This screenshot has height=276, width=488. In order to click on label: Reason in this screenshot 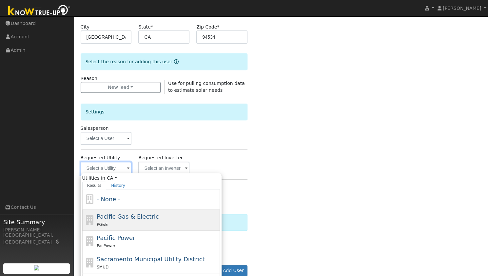, I will do `click(89, 78)`.